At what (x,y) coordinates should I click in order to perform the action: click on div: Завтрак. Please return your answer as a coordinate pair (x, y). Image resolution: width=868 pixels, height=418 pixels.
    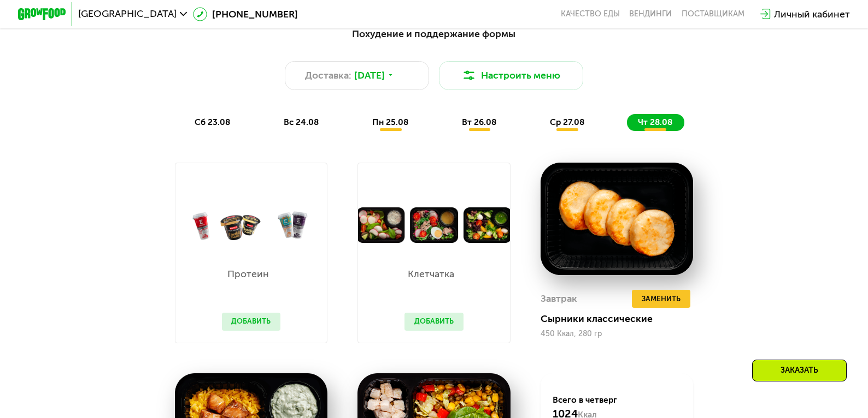
    Looking at the image, I should click on (559, 299).